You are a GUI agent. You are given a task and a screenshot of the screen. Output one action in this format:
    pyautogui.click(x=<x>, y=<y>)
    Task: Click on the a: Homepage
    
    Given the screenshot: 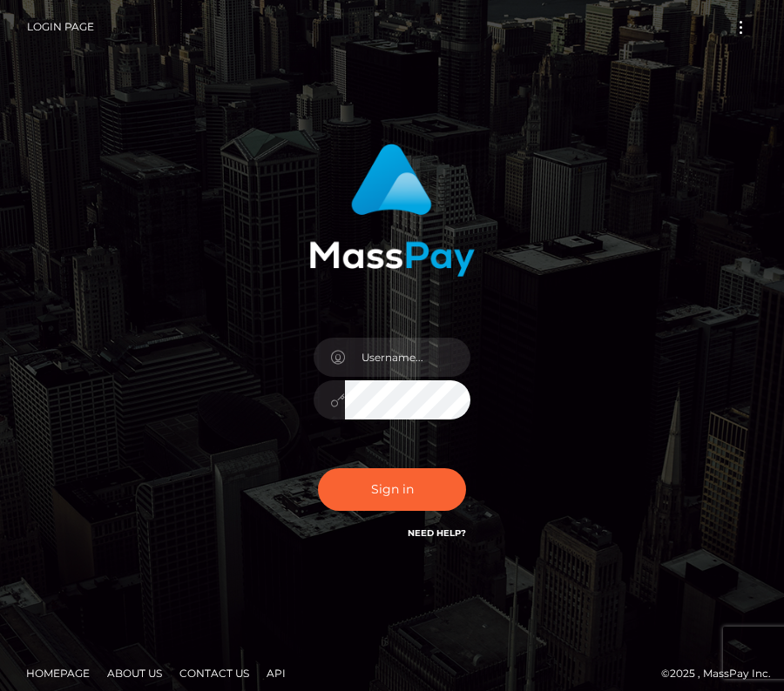 What is the action you would take?
    pyautogui.click(x=58, y=673)
    